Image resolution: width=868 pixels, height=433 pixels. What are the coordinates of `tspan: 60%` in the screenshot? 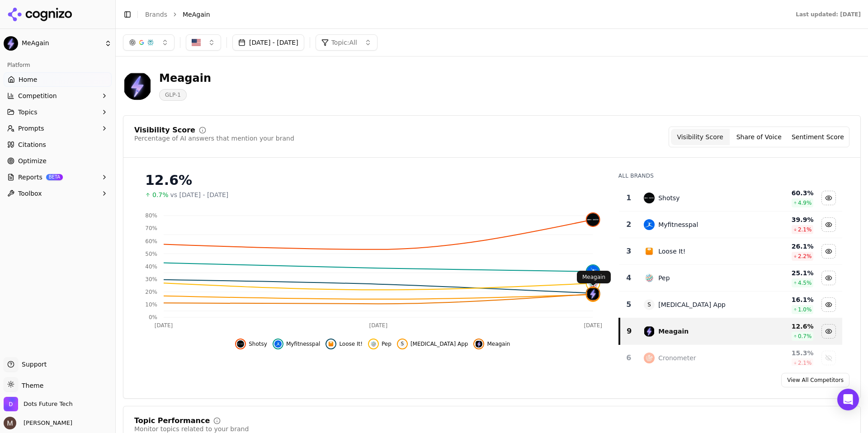 It's located at (151, 241).